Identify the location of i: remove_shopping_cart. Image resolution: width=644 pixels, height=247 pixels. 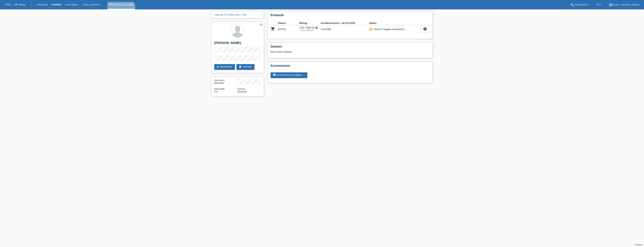
(371, 29).